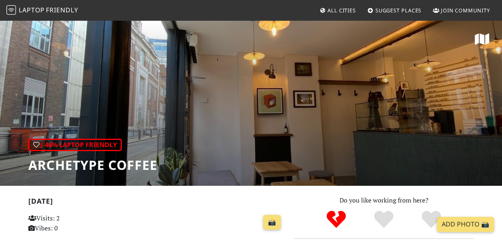  I want to click on a: Add Photo 📸, so click(465, 225).